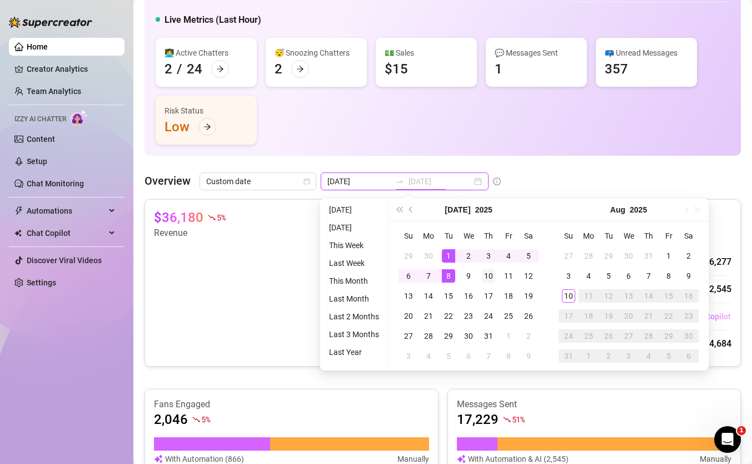 This screenshot has width=752, height=464. What do you see at coordinates (449, 316) in the screenshot?
I see `td: 2025-07-22` at bounding box center [449, 316].